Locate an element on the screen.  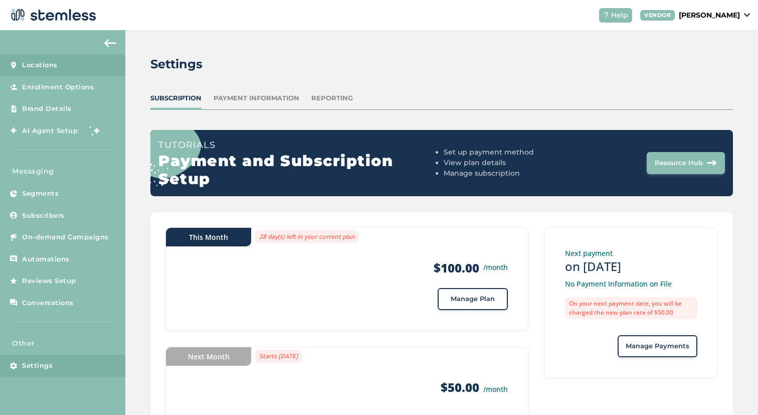
span: Manage Payments is located at coordinates (657, 346).